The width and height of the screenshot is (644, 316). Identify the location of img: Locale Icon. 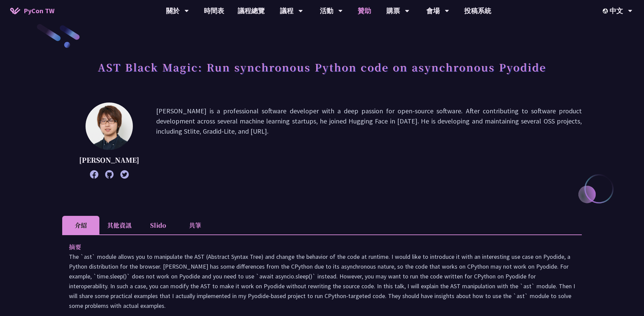
(606, 11).